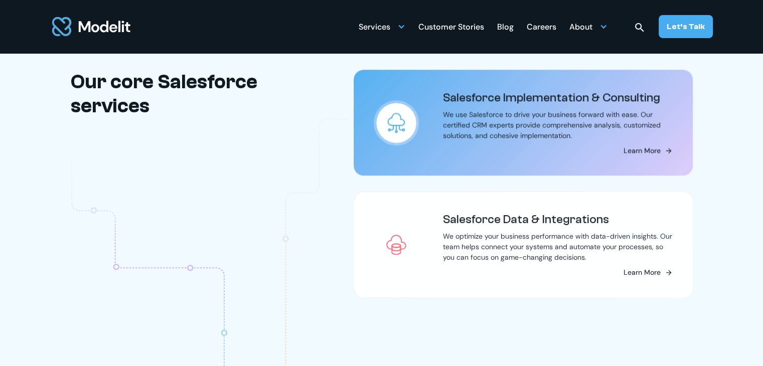 The image size is (763, 366). Describe the element at coordinates (523, 244) in the screenshot. I see `a: Salesforce Data & IntegrationsWe optimize your business performance with data-driven insights. Ou...` at that location.